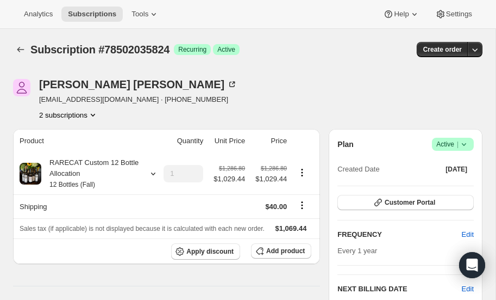  I want to click on small: 12 Bottles (Fall), so click(72, 184).